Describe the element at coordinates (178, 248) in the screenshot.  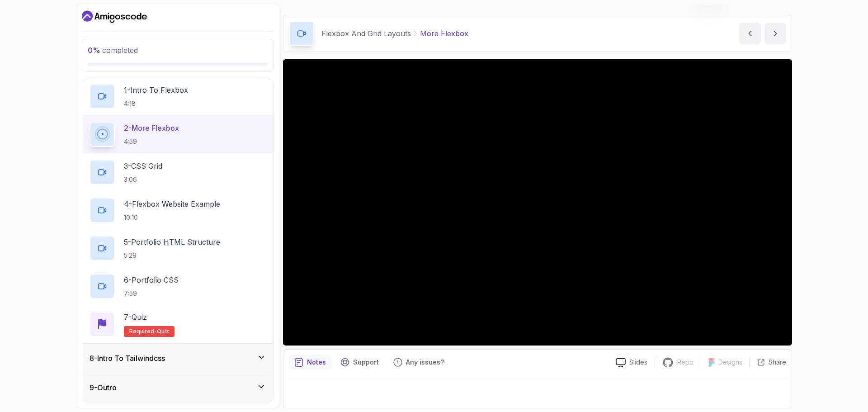
I see `button: 5-Portfolio HTML Structure5:29` at that location.